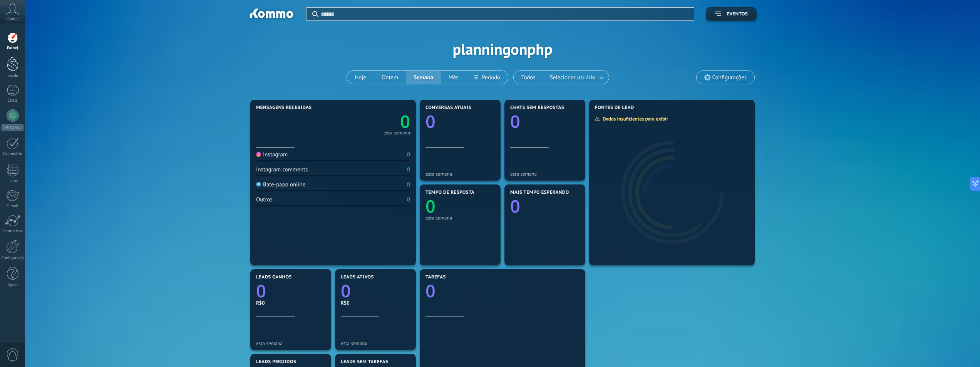  I want to click on span: Fontes de lead, so click(615, 108).